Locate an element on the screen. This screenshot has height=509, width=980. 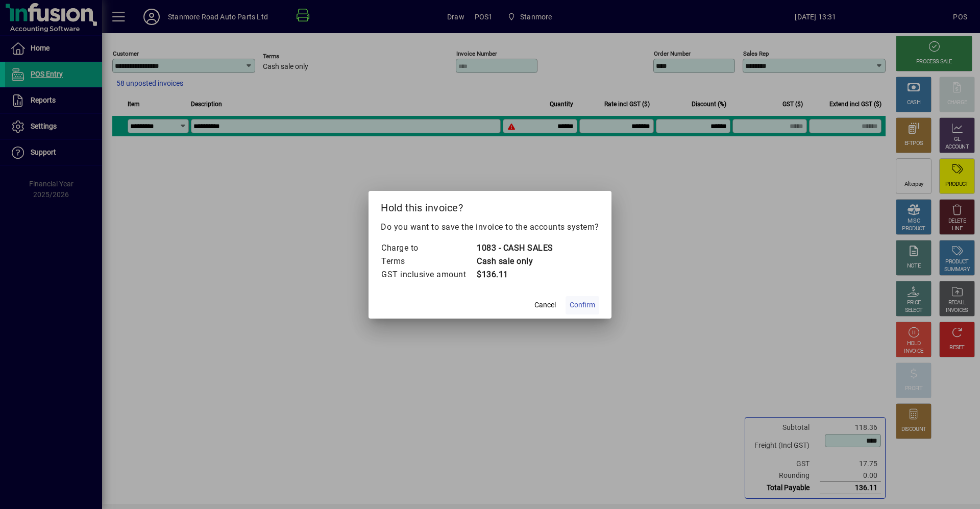
td: $136.11 is located at coordinates (515, 275).